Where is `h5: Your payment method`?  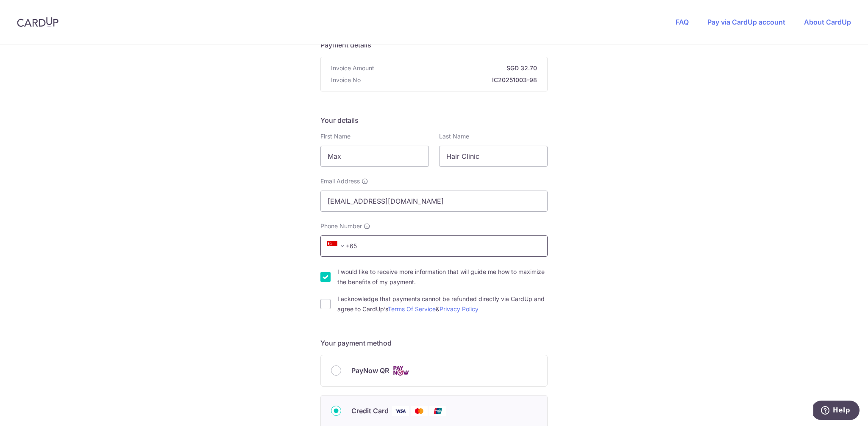 h5: Your payment method is located at coordinates (434, 344).